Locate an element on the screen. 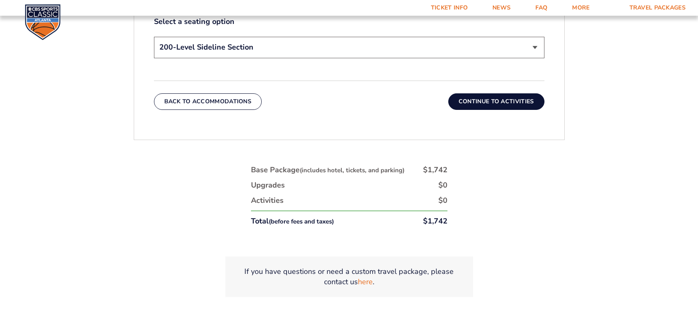  div: Upgrades is located at coordinates (268, 185).